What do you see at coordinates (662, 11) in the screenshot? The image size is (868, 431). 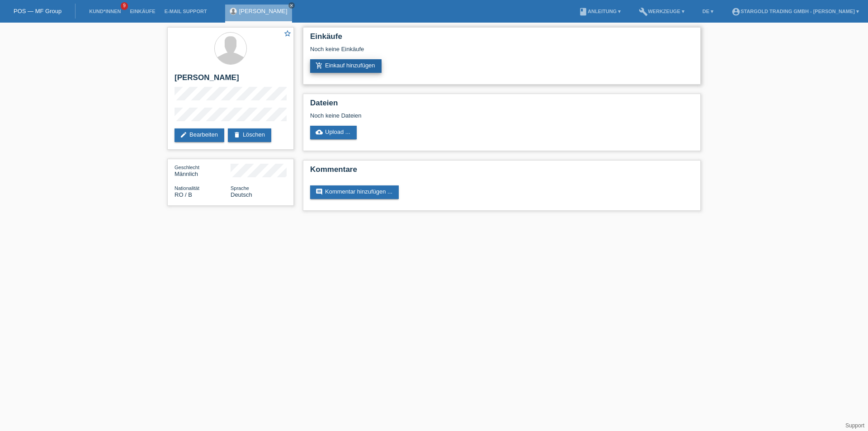 I see `a: buildWerkzeuge ▾` at bounding box center [662, 11].